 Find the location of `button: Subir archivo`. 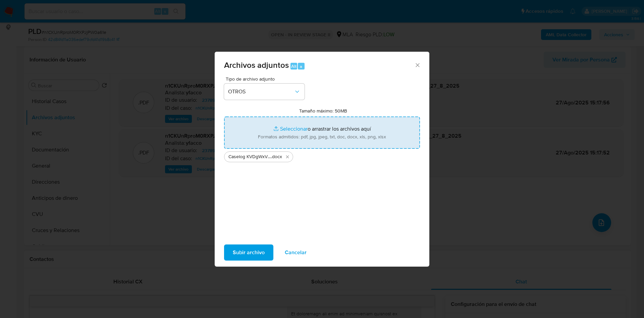

button: Subir archivo is located at coordinates (248, 253).